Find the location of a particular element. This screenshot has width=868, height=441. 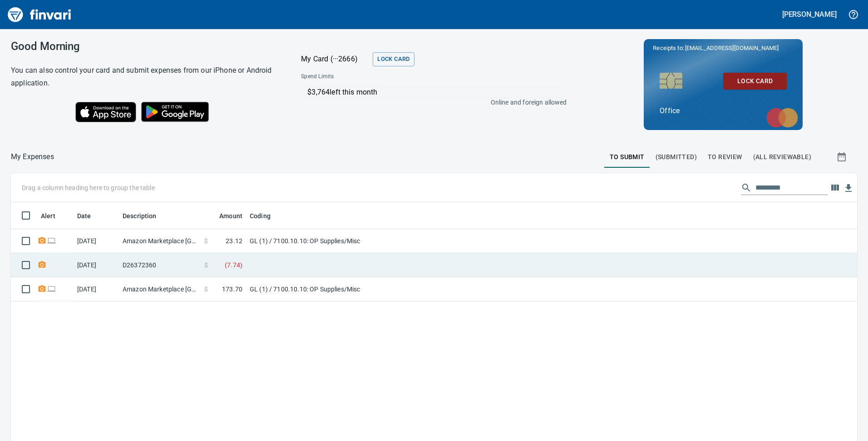

a: Finvari is located at coordinates (39, 15).